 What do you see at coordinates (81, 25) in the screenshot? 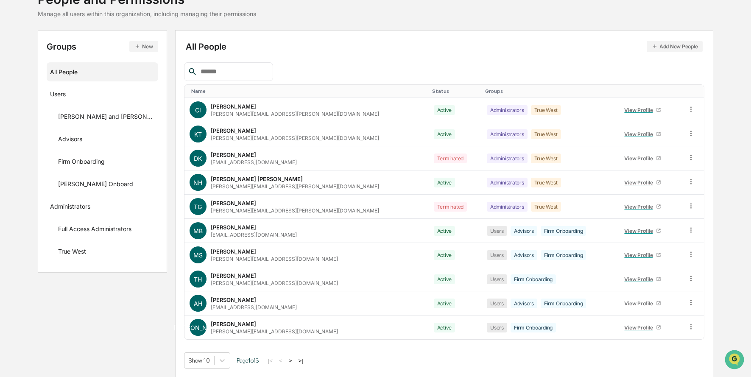
I see `p: How can we help?` at bounding box center [81, 25].